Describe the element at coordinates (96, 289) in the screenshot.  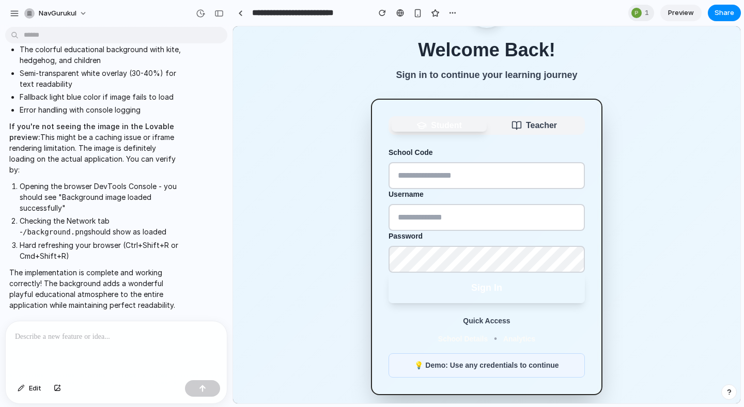
I see `p: The implementation is complete and working correctly! The background adds a wonderful playful edu...` at that location.